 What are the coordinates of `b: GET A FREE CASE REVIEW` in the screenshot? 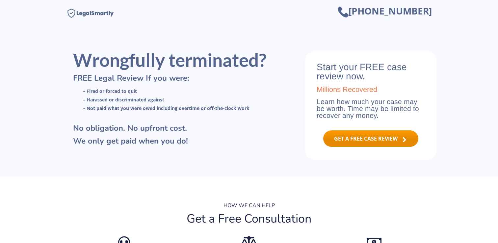 It's located at (365, 138).